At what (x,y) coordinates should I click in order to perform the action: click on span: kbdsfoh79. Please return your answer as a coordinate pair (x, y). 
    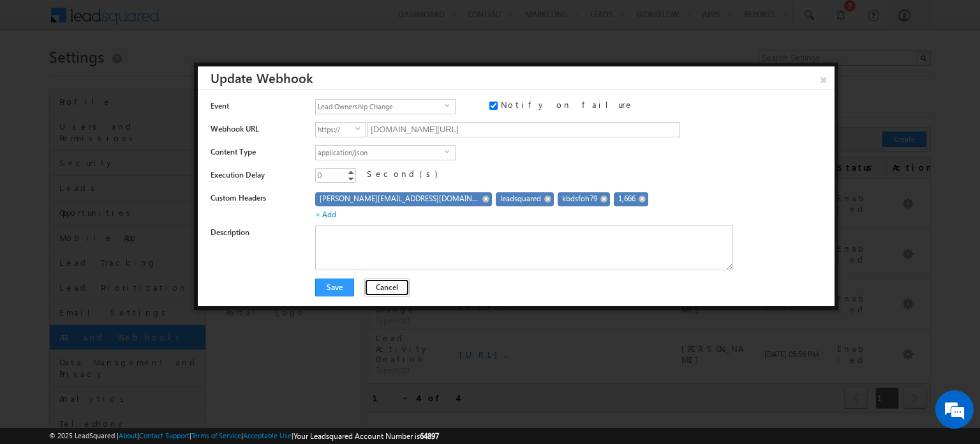
    Looking at the image, I should click on (579, 199).